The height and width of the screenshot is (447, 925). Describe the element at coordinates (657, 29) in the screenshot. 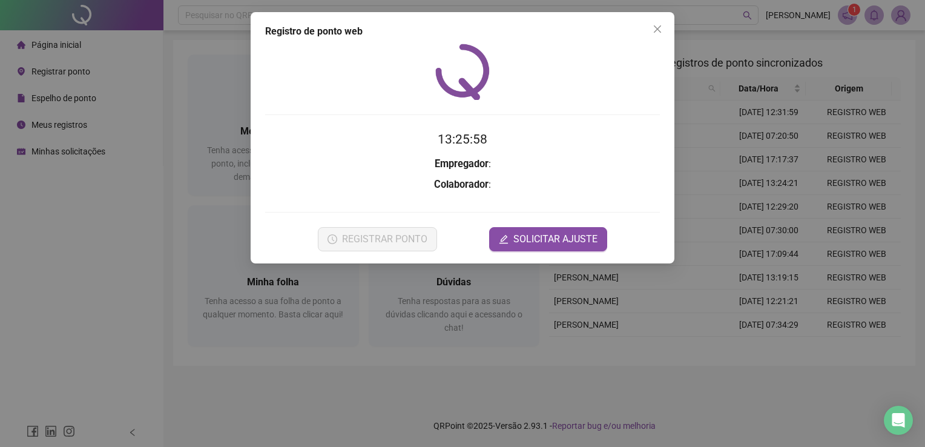

I see `span: close` at that location.